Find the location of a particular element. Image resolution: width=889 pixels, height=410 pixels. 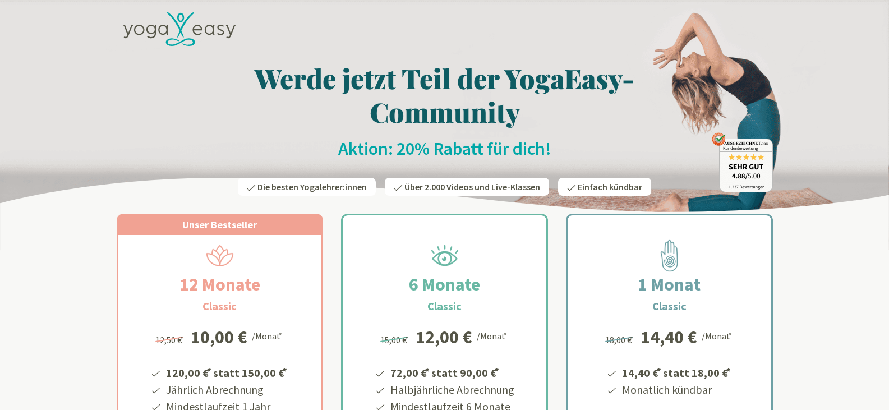

span: Die besten Yogalehrer:innen is located at coordinates (312, 187).